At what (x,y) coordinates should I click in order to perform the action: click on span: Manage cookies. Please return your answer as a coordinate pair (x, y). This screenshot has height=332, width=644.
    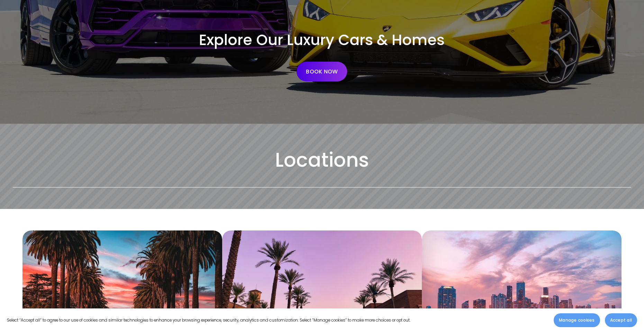
    Looking at the image, I should click on (576, 320).